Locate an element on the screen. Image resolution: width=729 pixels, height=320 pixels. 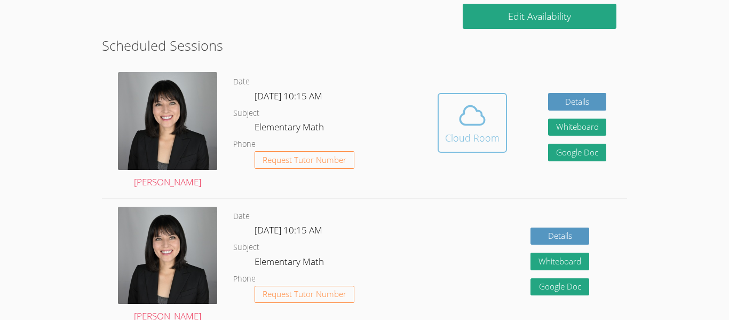
div: Cloud Room is located at coordinates (472, 138).